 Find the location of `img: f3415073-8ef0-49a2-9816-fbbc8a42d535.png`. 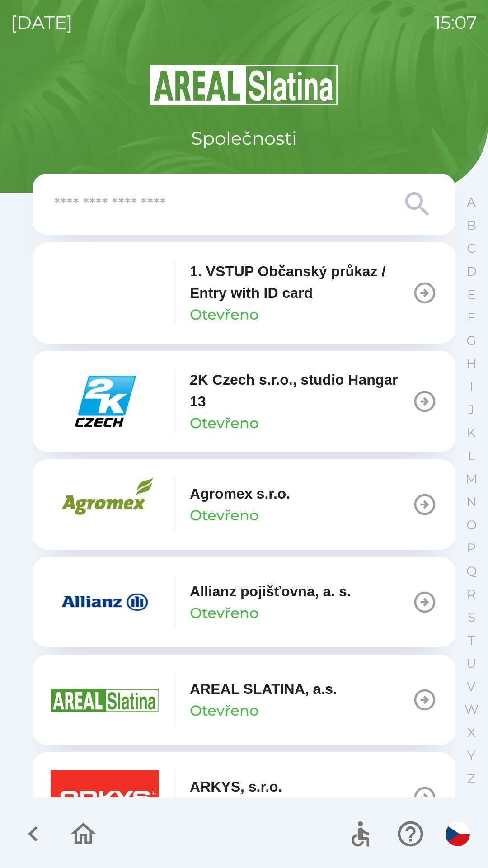

img: f3415073-8ef0-49a2-9816-fbbc8a42d535.png is located at coordinates (105, 602).